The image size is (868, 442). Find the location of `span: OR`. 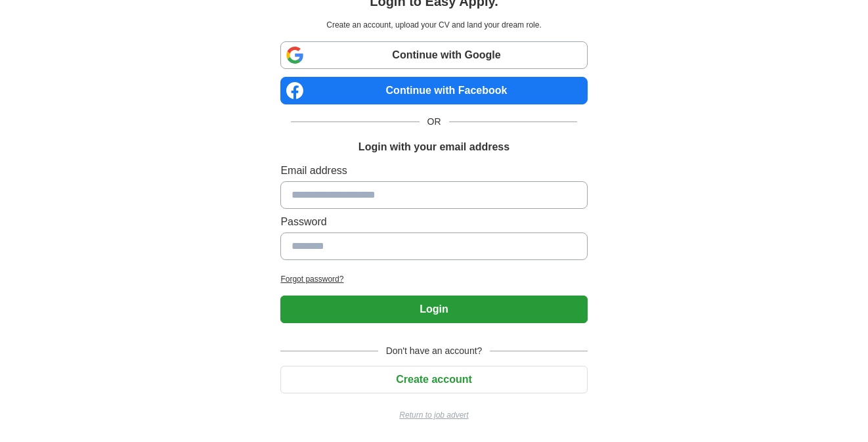

span: OR is located at coordinates (434, 121).